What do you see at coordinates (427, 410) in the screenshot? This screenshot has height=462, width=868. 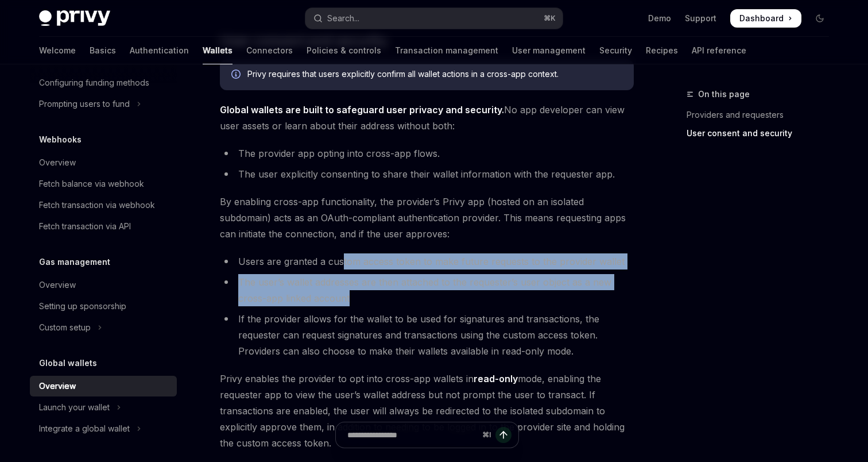 I see `span: Privy enables the provider to opt into cross-app wallets in mode, enabling the requester app to v...` at bounding box center [427, 410].